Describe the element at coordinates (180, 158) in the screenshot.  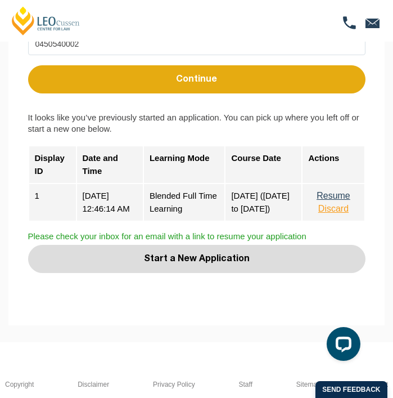
I see `strong: Learning Mode` at that location.